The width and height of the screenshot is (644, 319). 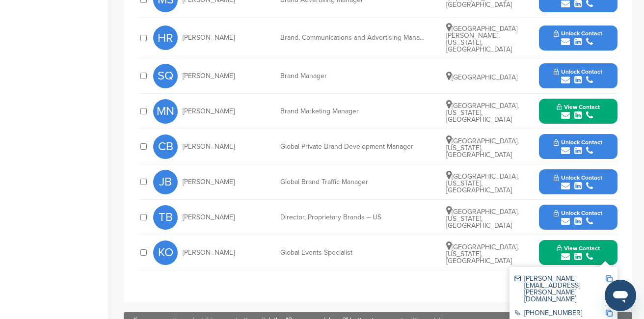 I want to click on div: Global Events Specialist, so click(x=354, y=253).